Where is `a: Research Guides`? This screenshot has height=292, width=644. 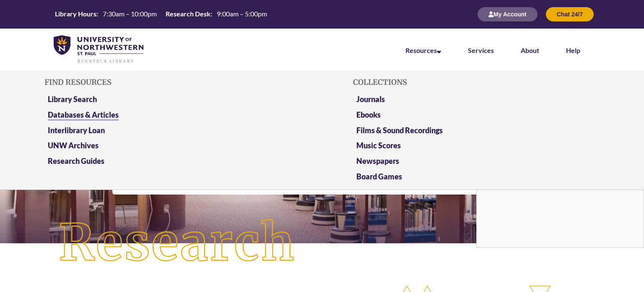 a: Research Guides is located at coordinates (76, 161).